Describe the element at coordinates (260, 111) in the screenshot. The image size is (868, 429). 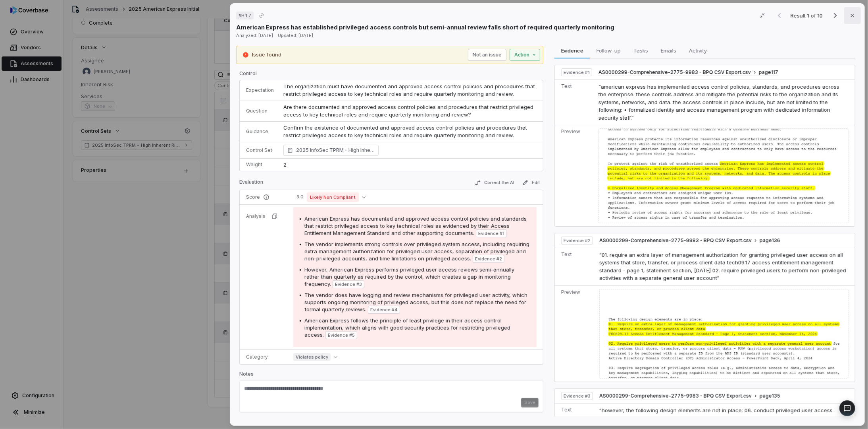
I see `p: Question` at that location.